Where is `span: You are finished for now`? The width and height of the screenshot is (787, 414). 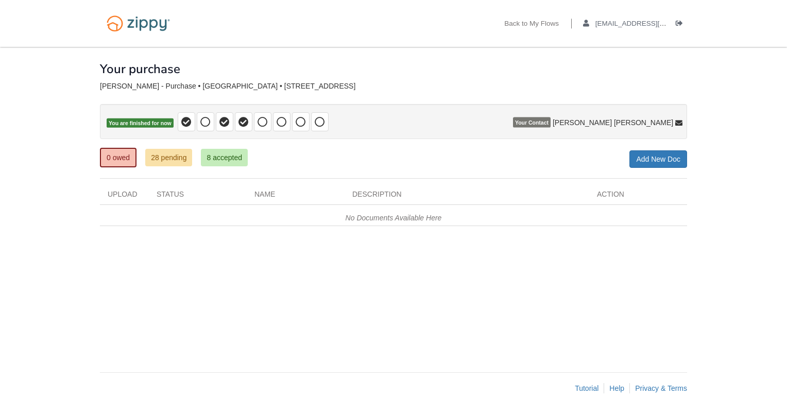
span: You are finished for now is located at coordinates (140, 123).